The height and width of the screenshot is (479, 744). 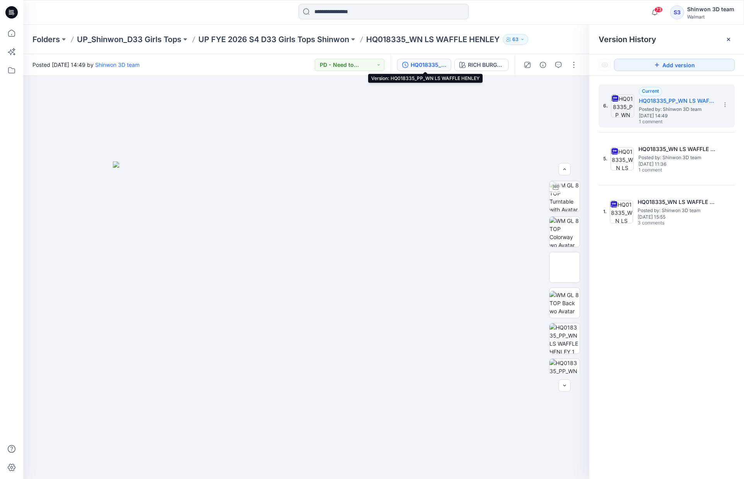 I want to click on button: Close, so click(x=728, y=39).